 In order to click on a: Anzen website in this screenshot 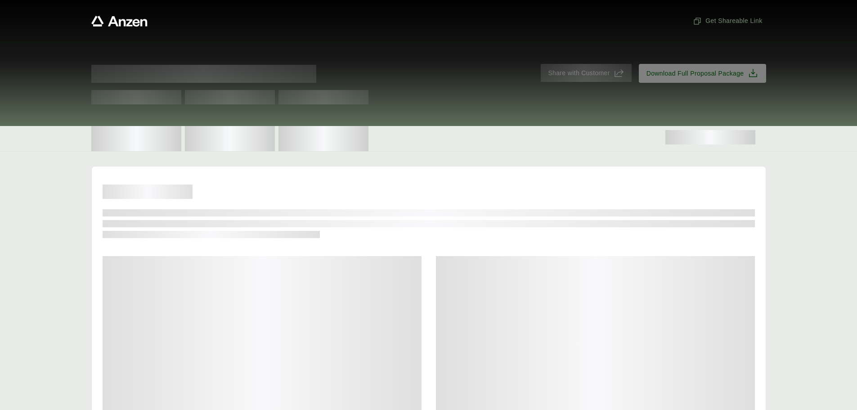, I will do `click(119, 21)`.